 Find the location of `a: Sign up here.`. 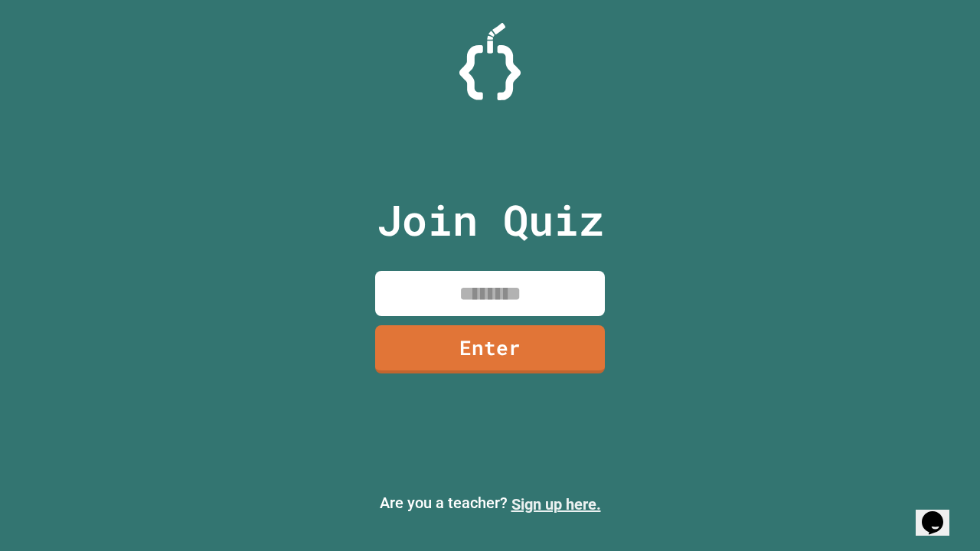

a: Sign up here. is located at coordinates (555, 503).